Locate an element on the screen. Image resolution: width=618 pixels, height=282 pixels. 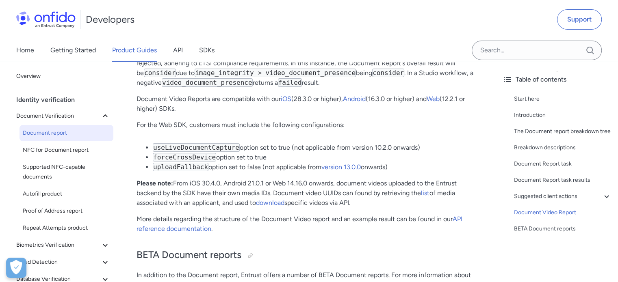
a: BETA Document reports is located at coordinates (563, 229).